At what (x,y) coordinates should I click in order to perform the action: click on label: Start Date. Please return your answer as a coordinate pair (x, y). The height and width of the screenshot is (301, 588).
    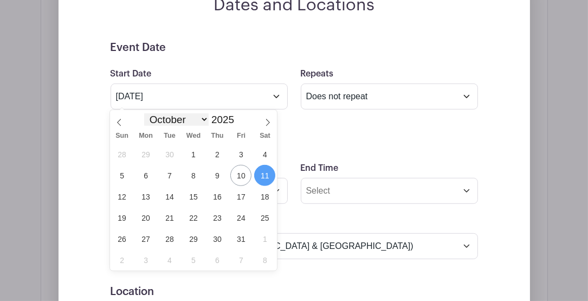
    Looking at the image, I should click on (131, 74).